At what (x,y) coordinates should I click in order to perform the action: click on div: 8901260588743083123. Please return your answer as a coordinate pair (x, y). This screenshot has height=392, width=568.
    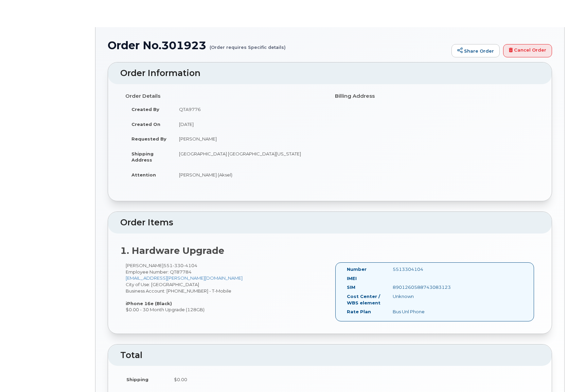
    Looking at the image, I should click on (420, 287).